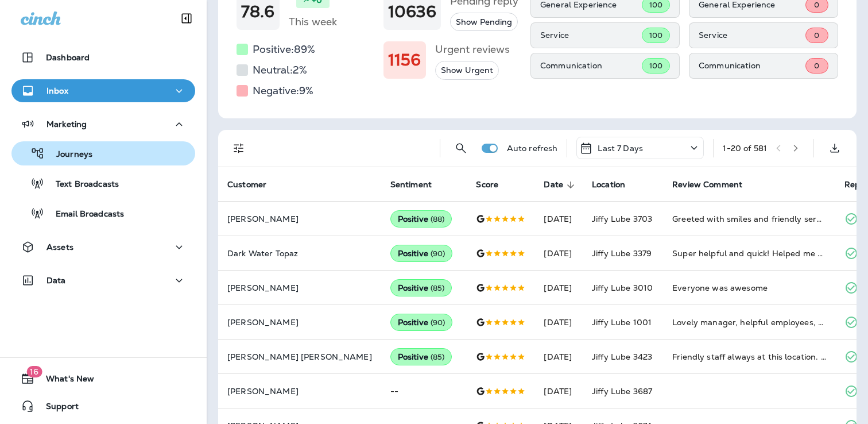 This screenshot has height=424, width=868. I want to click on button: Show Urgent, so click(467, 70).